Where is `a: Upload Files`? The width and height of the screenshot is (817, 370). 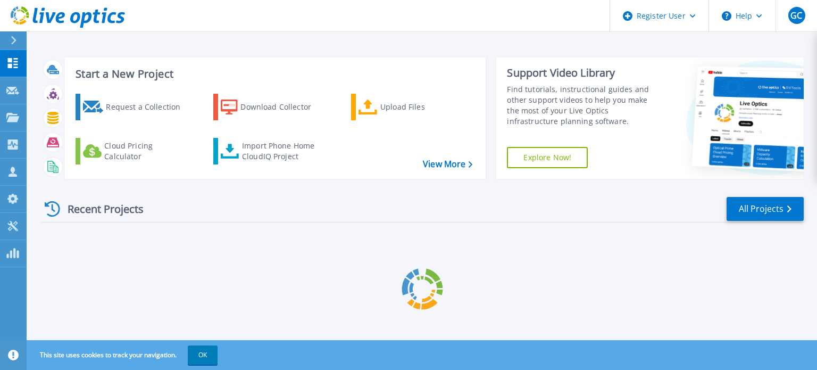
a: Upload Files is located at coordinates (410, 107).